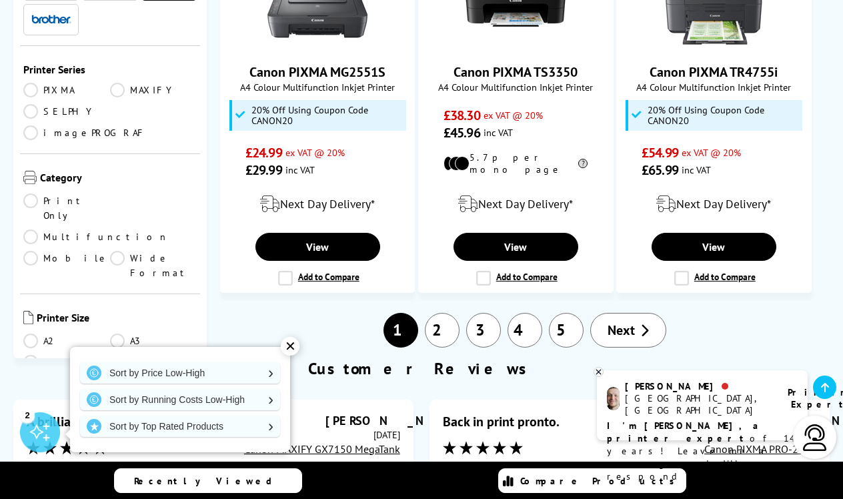 The width and height of the screenshot is (843, 499). I want to click on a: SELPHY, so click(67, 111).